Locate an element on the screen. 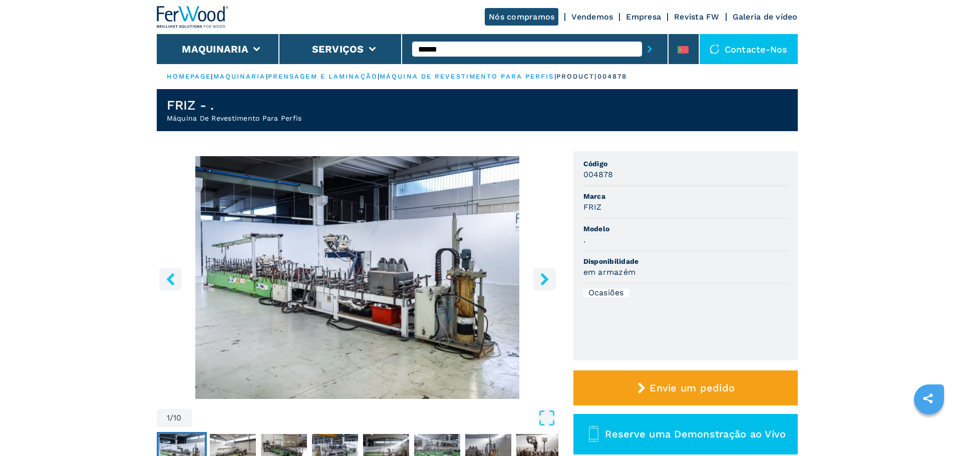 This screenshot has height=456, width=954. button: Reserve uma Demonstração ao Vivo is located at coordinates (686, 434).